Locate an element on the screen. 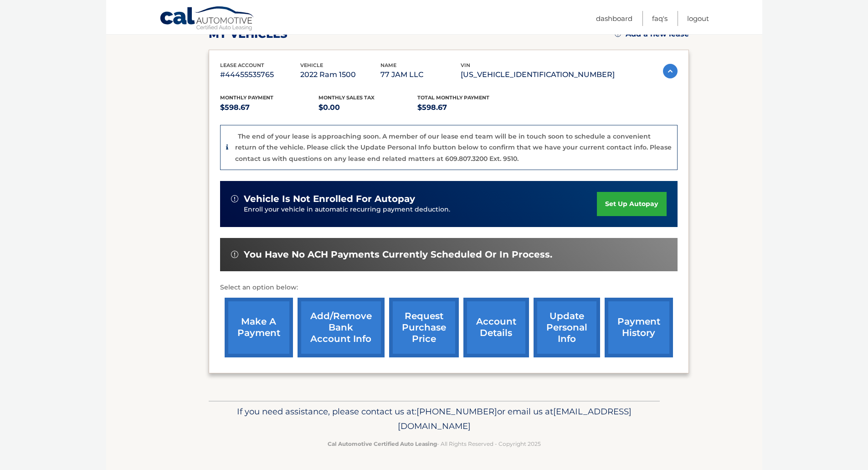  p: #44455535765 is located at coordinates (260, 75).